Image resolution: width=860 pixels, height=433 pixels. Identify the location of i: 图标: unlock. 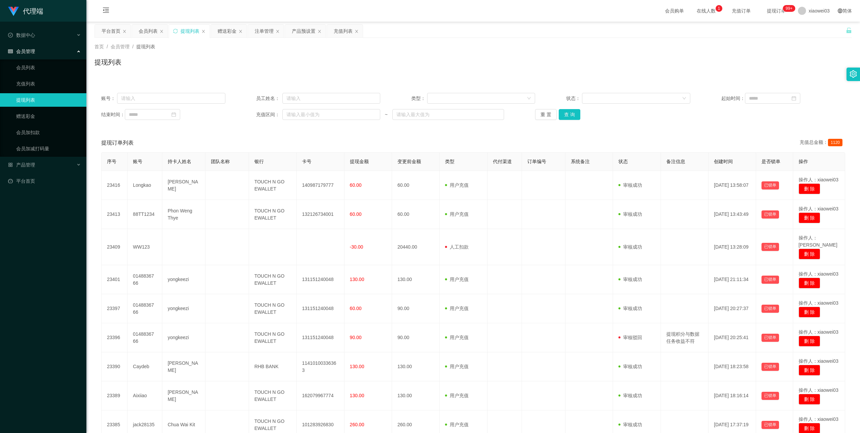
(849, 30).